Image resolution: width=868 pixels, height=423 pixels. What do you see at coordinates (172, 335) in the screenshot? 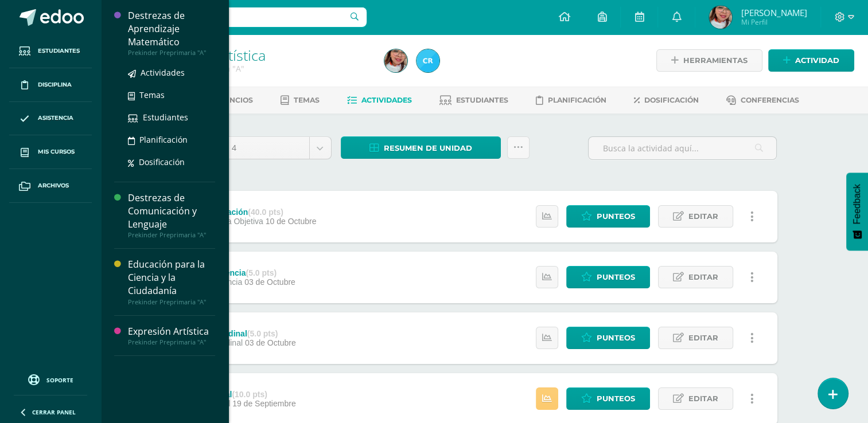
I see `a: Expresión ArtísticaPrekinder Preprimaria "A"` at bounding box center [172, 335].